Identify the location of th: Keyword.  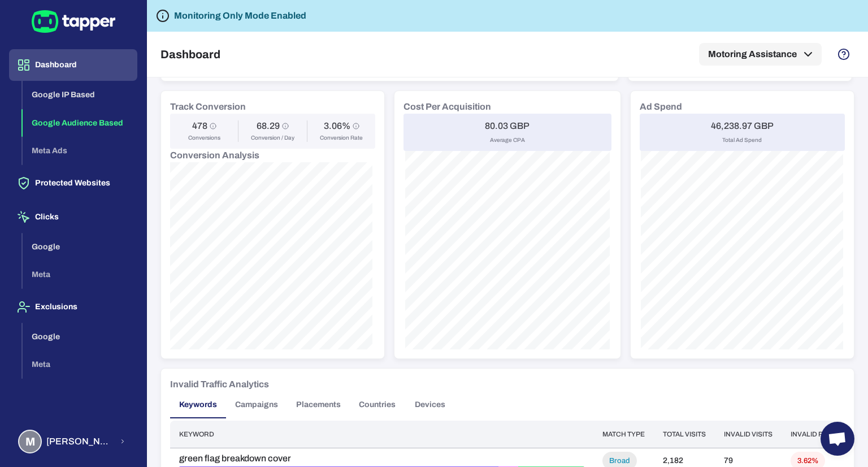
(382, 434).